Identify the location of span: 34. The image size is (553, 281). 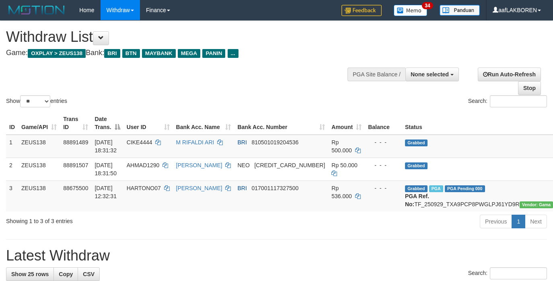
(427, 6).